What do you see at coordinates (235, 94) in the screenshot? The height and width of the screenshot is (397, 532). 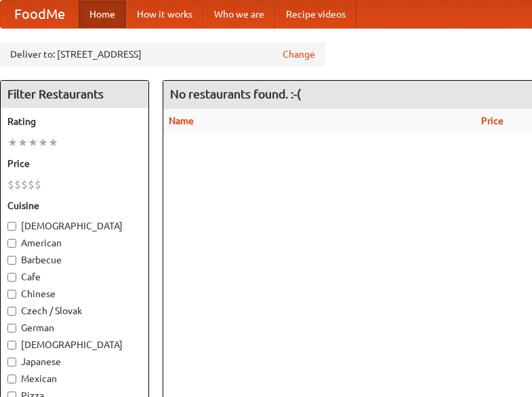 I see `ng-pluralize: No restaurants found. :-(` at bounding box center [235, 94].